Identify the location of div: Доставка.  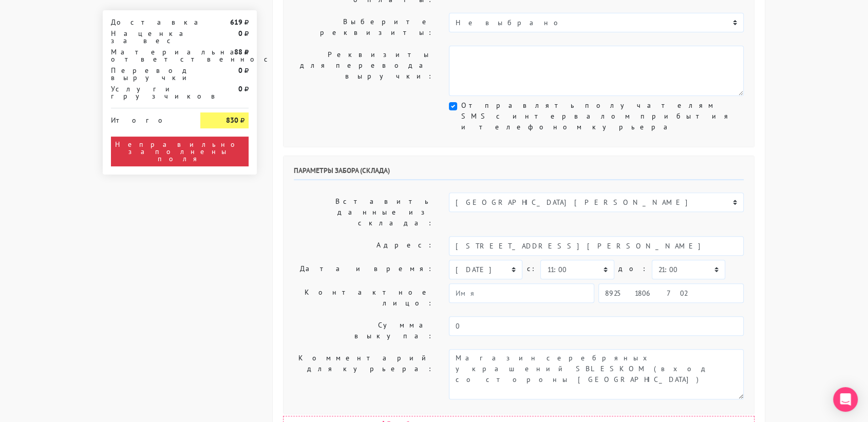
(148, 22).